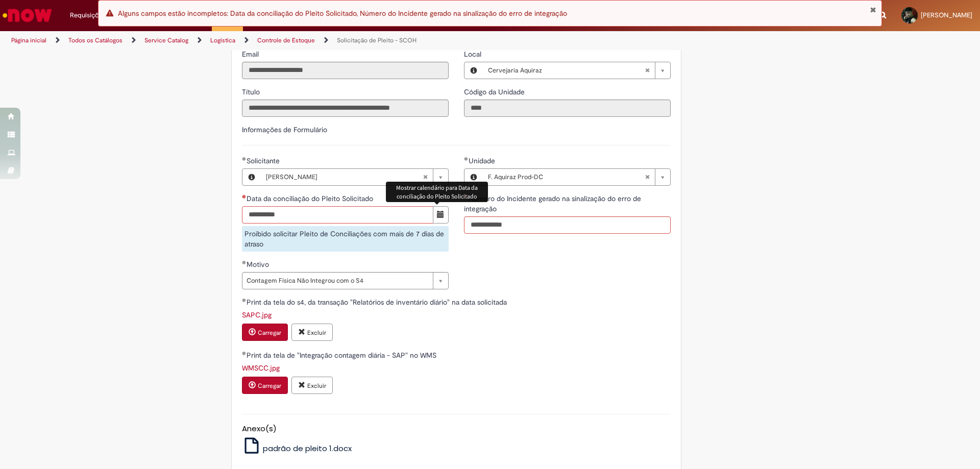  I want to click on abbr: Limpar campo Unidade, so click(647, 177).